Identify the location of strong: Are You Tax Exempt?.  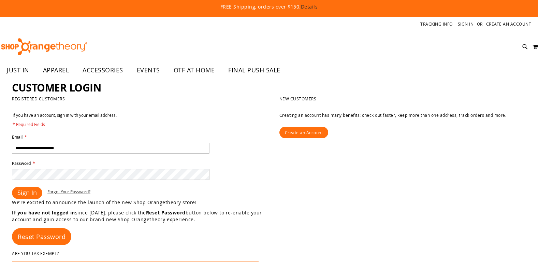
(35, 253).